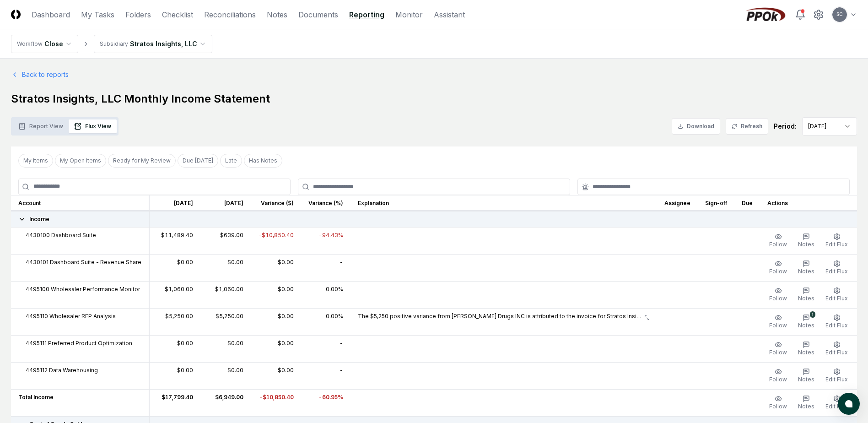  I want to click on td: $17,799.40, so click(175, 402).